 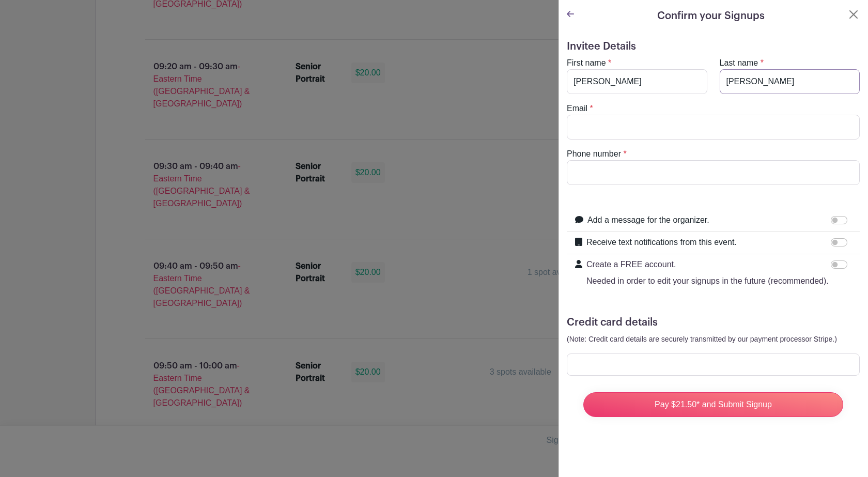 What do you see at coordinates (708, 265) in the screenshot?
I see `p: Create a FREE account.` at bounding box center [708, 265].